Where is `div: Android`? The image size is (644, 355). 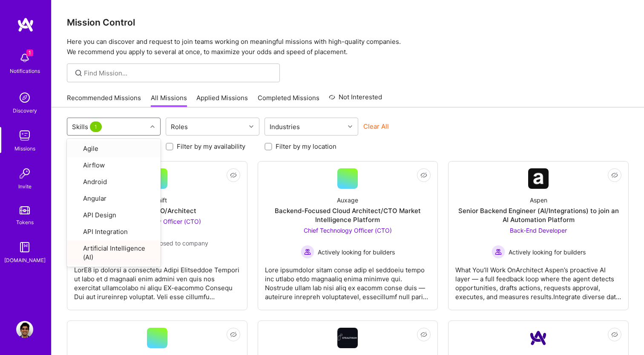
div: Android is located at coordinates (114, 182).